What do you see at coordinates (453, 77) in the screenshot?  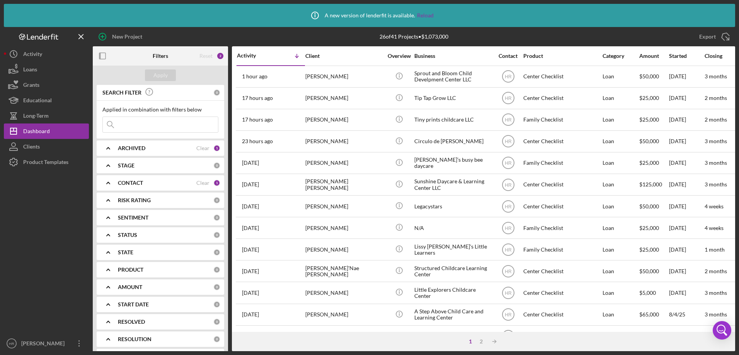 I see `div: Sprout and Bloom Child Develpment Center LLC` at bounding box center [453, 77].